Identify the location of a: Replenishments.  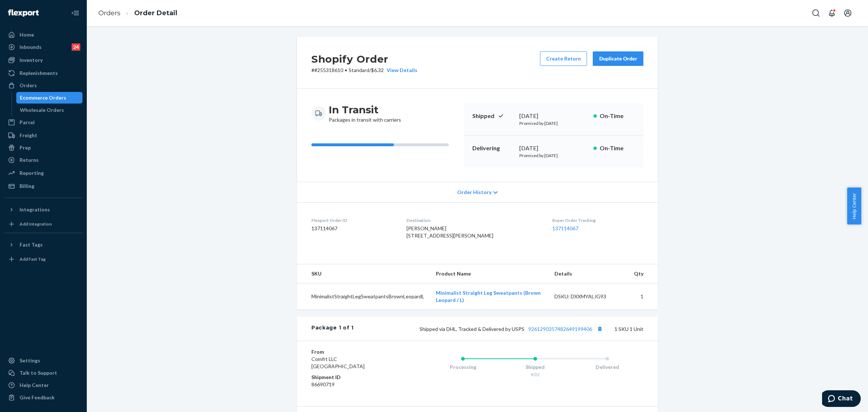
(44, 73).